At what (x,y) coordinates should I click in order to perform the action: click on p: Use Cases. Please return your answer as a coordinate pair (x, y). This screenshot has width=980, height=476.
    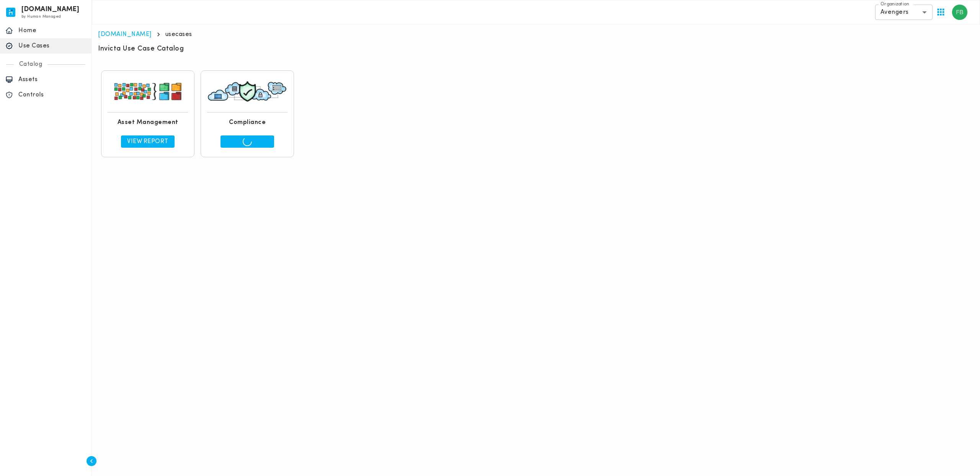
    Looking at the image, I should click on (52, 46).